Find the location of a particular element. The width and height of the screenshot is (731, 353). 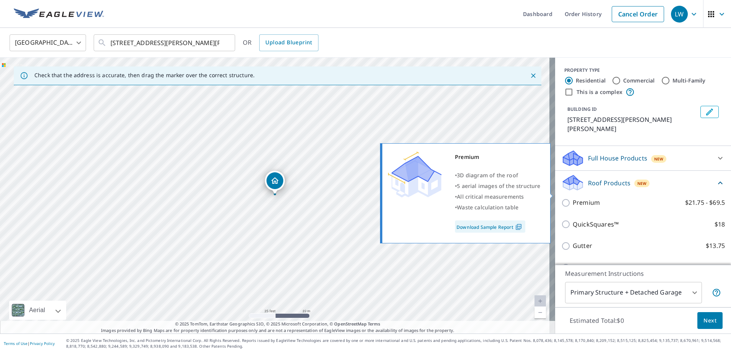

p: Premium is located at coordinates (586, 203).